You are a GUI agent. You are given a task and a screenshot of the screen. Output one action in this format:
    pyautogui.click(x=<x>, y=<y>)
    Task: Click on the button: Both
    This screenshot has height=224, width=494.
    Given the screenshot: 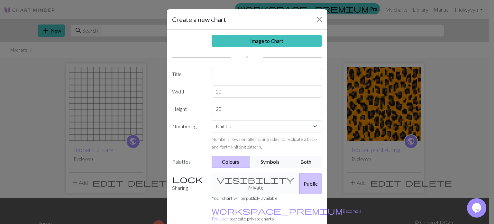 What is the action you would take?
    pyautogui.click(x=306, y=162)
    